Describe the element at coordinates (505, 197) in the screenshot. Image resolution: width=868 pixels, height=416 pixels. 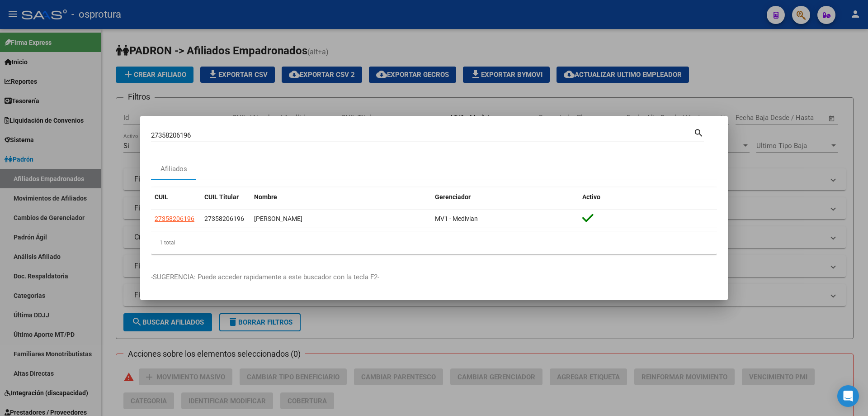
I see `datatable-header-cell: Gerenciador` at that location.